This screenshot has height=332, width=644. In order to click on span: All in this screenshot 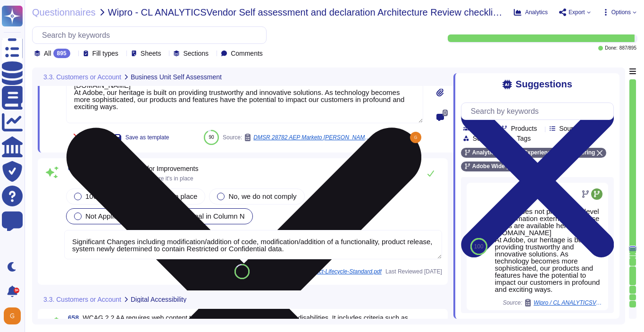, I will do `click(48, 54)`.